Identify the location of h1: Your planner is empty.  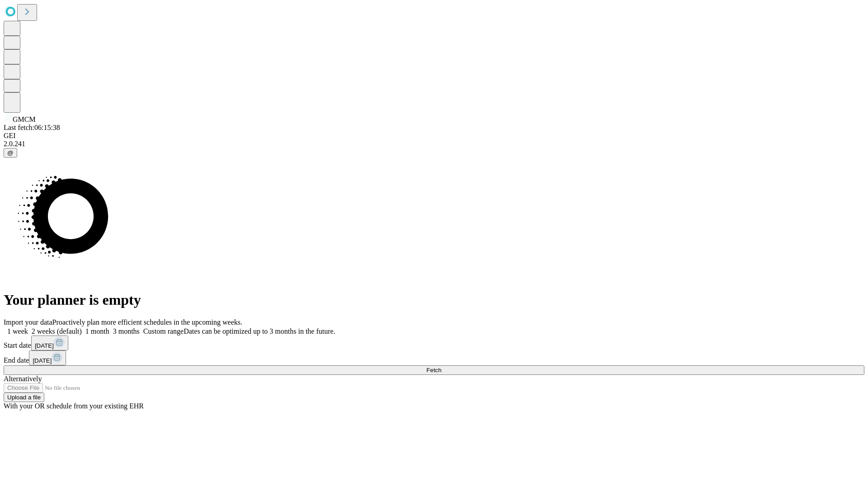
(434, 300).